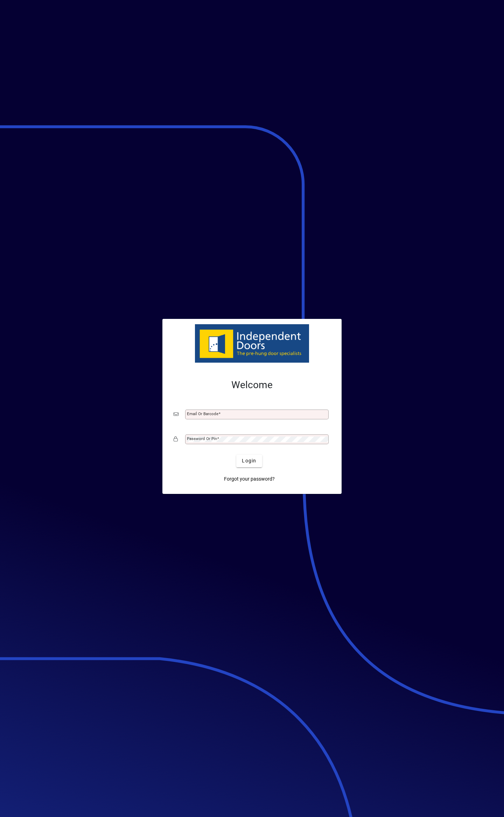  I want to click on h2: Welcome, so click(252, 385).